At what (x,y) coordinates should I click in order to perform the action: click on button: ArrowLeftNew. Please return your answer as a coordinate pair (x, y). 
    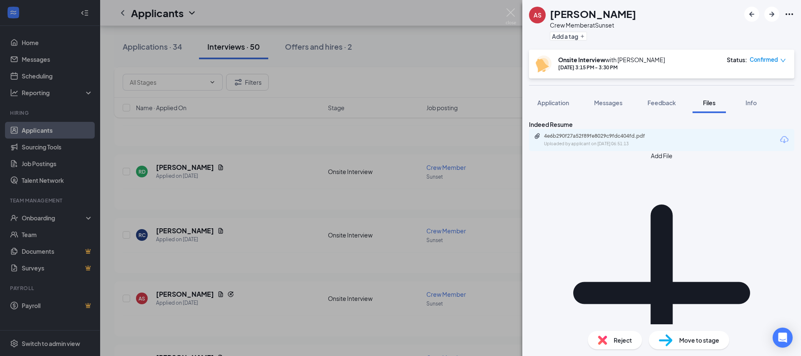
    Looking at the image, I should click on (752, 14).